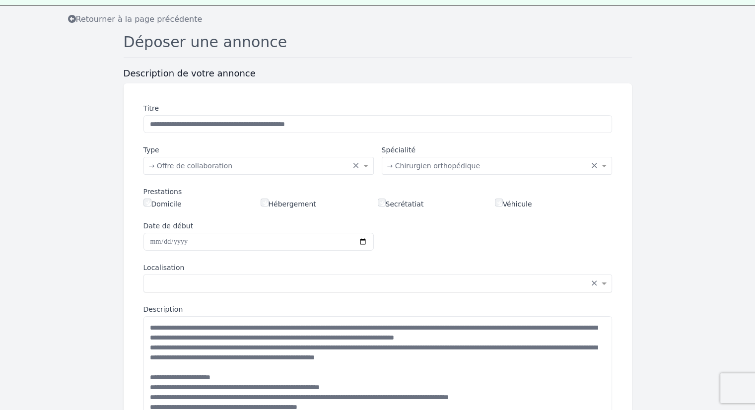 This screenshot has width=755, height=410. Describe the element at coordinates (497, 150) in the screenshot. I see `label: Spécialité` at that location.